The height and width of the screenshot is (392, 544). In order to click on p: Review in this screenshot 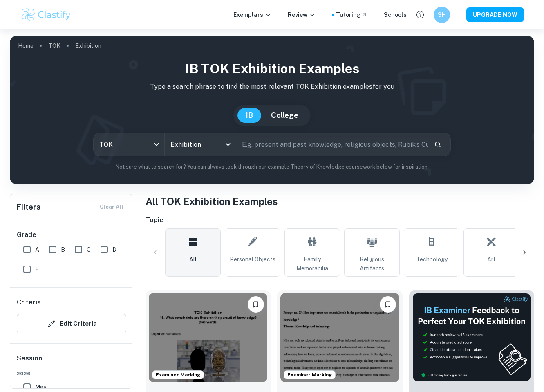, I will do `click(302, 15)`.